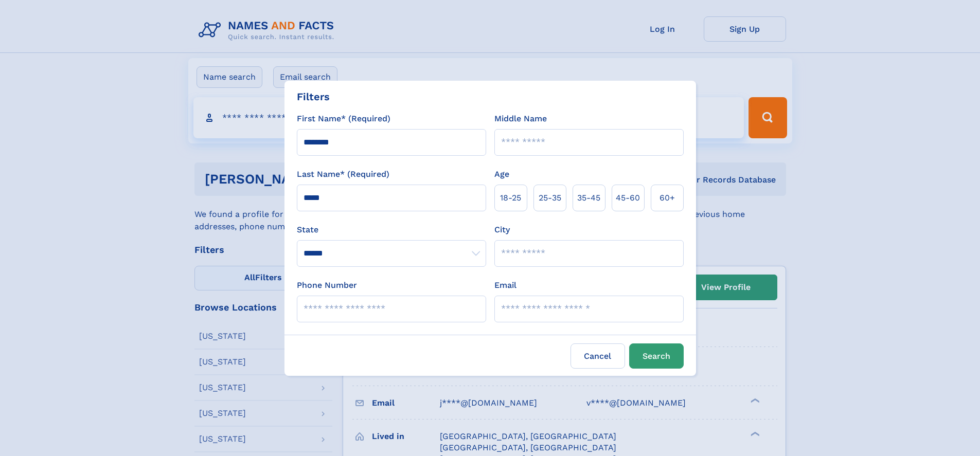 This screenshot has width=980, height=456. What do you see at coordinates (550, 198) in the screenshot?
I see `span: 25‑35` at bounding box center [550, 198].